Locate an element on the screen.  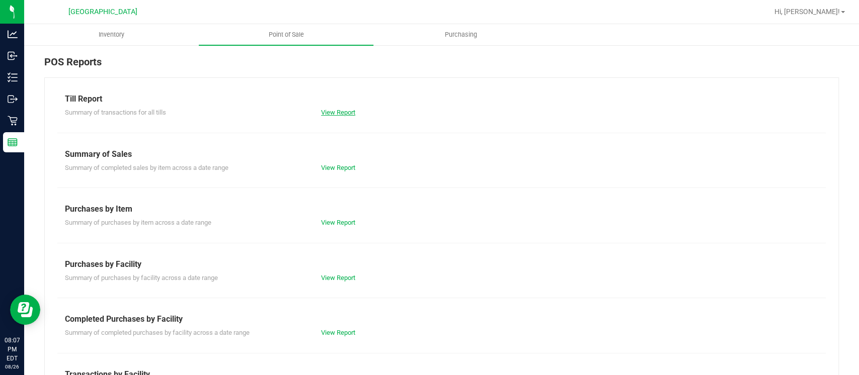
inline-svg: Inventory is located at coordinates (13, 77).